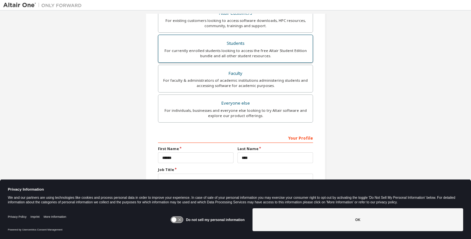  What do you see at coordinates (236, 44) in the screenshot?
I see `div: Students` at bounding box center [236, 44].